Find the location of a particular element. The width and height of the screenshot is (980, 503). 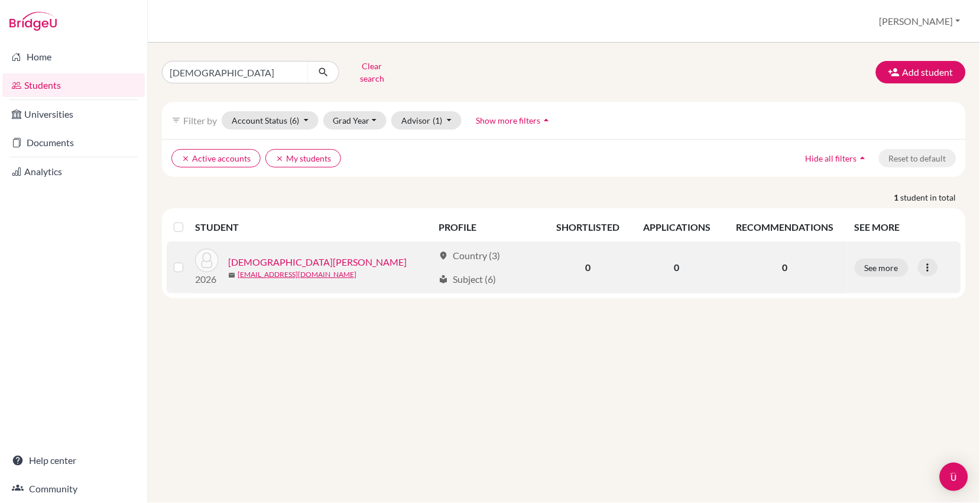

th: SEE MORE is located at coordinates (904, 227).